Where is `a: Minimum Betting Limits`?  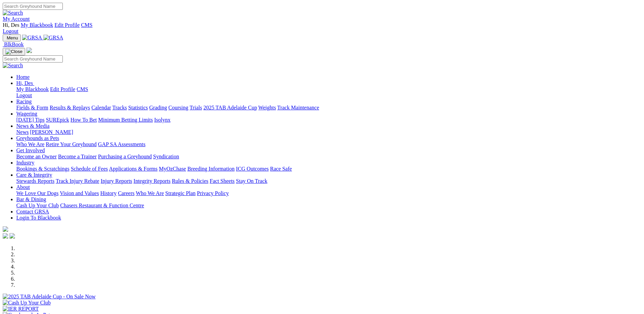 a: Minimum Betting Limits is located at coordinates (126, 119).